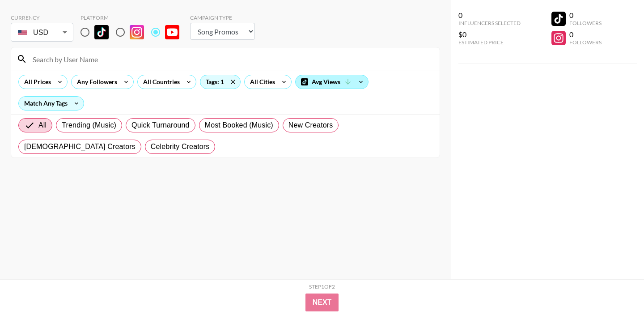 The image size is (644, 315). I want to click on input: Search by User Name, so click(231, 59).